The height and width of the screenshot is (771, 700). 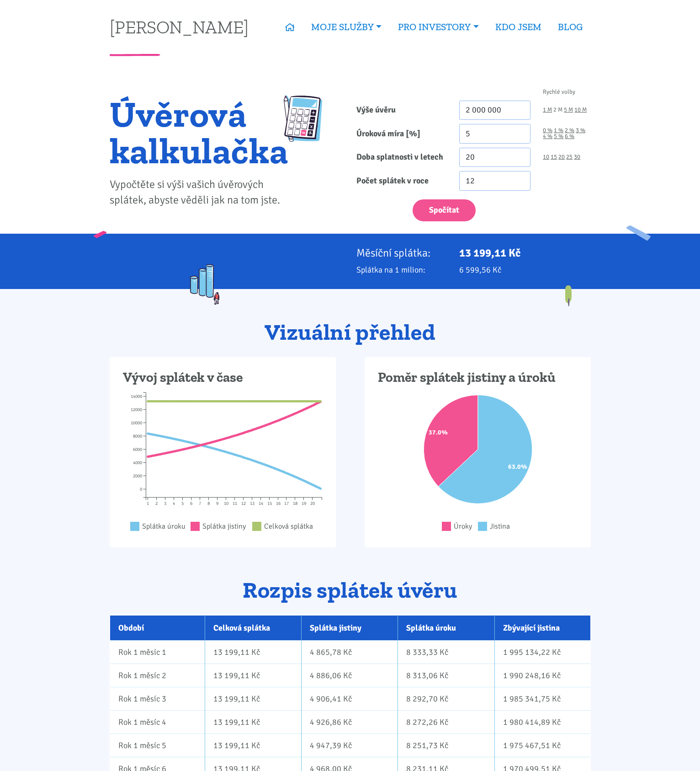 I want to click on td: 1 980 414,89 Kč, so click(x=543, y=722).